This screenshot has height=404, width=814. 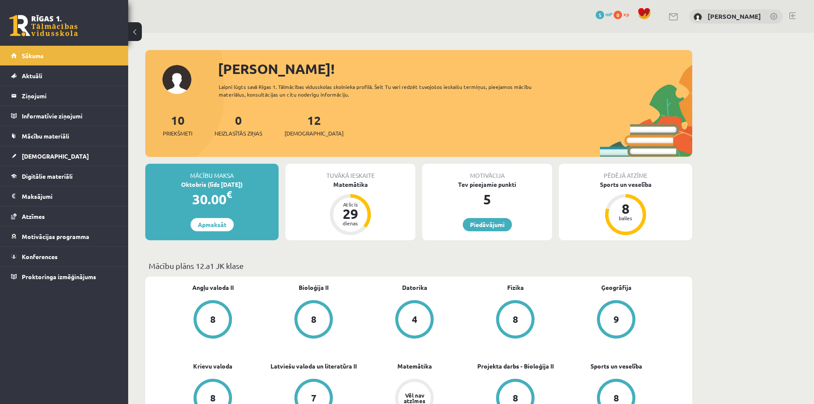 I want to click on a: 4, so click(x=415, y=320).